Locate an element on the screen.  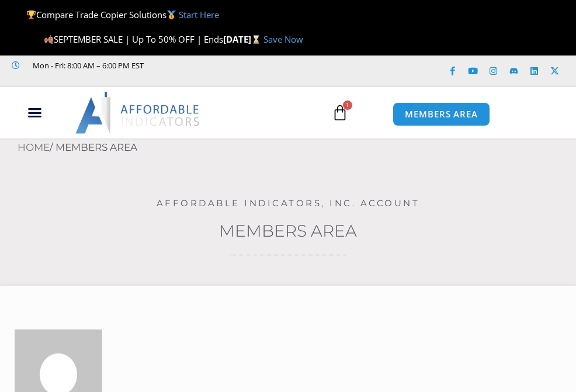
a: Home is located at coordinates (34, 148).